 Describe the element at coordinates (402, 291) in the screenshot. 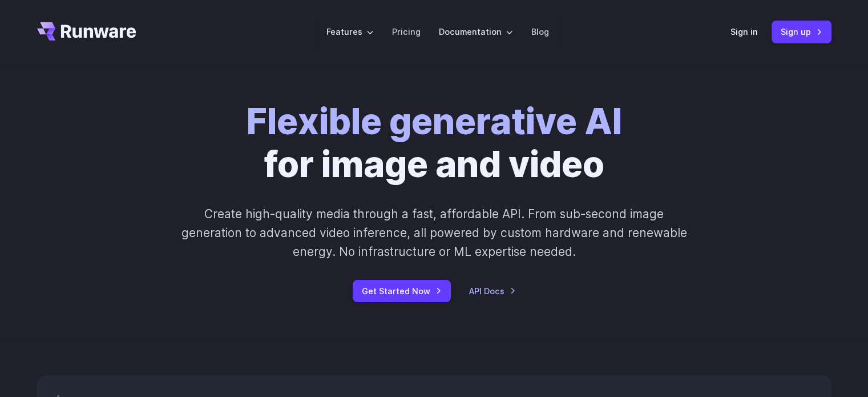

I see `a: Get Started Now` at that location.